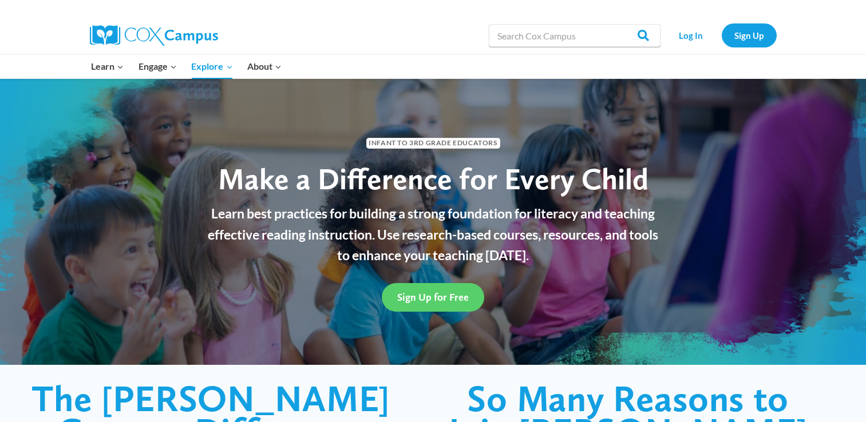 The width and height of the screenshot is (866, 422). Describe the element at coordinates (154, 35) in the screenshot. I see `img: Cox Campus` at that location.